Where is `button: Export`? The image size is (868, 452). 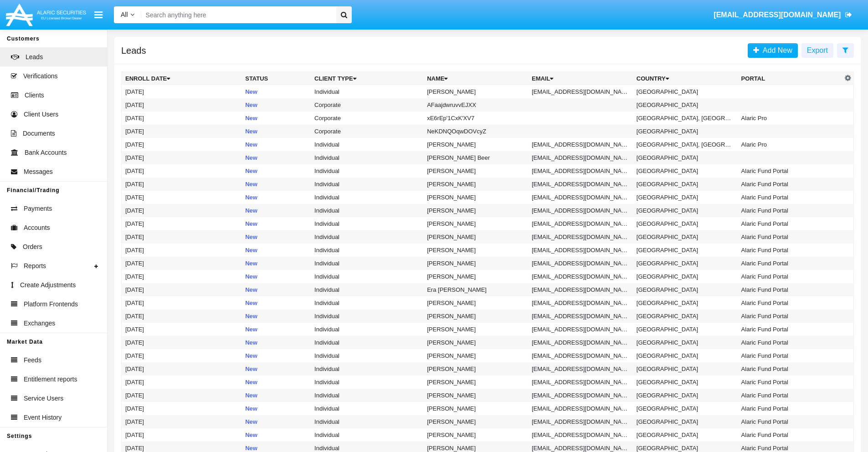
button: Export is located at coordinates (817, 51).